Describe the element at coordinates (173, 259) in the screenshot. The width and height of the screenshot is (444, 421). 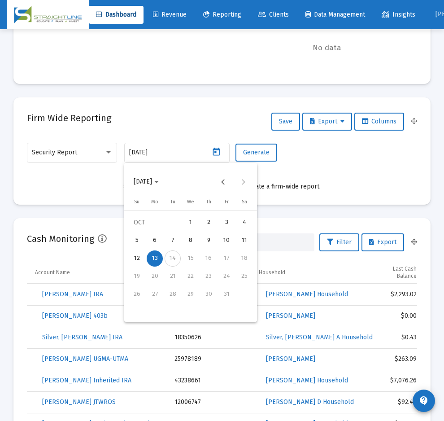
I see `div: 14` at that location.